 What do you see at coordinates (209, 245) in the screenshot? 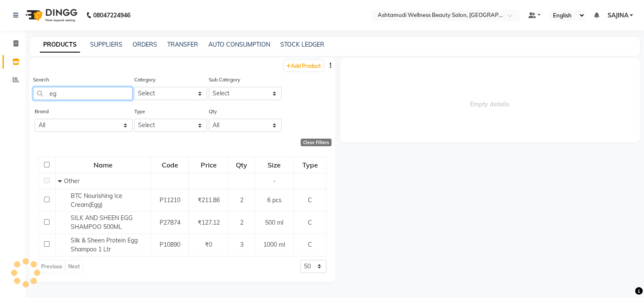
I see `span: ₹0` at bounding box center [209, 245].